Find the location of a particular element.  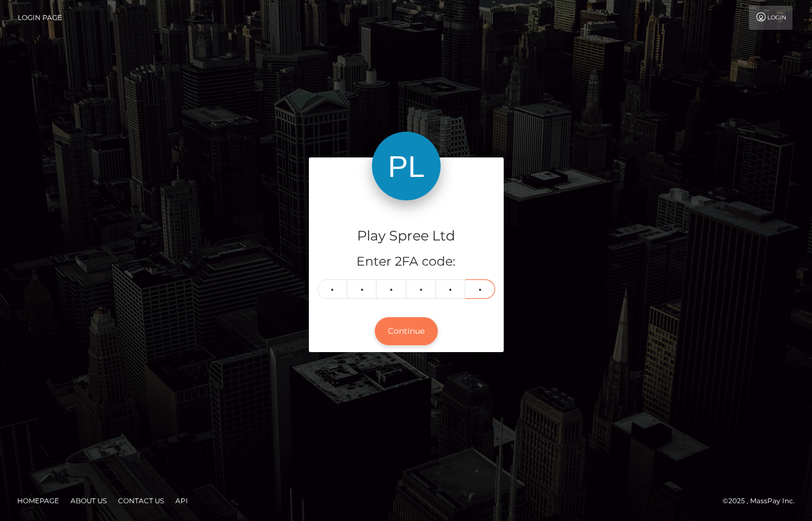

h4: Play Spree Ltd is located at coordinates (406, 236).